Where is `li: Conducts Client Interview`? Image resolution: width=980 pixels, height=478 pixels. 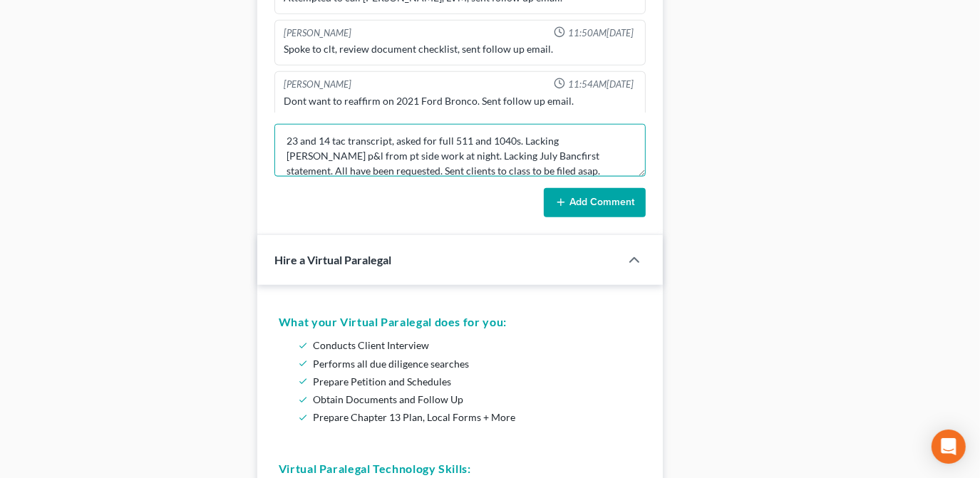 li: Conducts Client Interview is located at coordinates (474, 345).